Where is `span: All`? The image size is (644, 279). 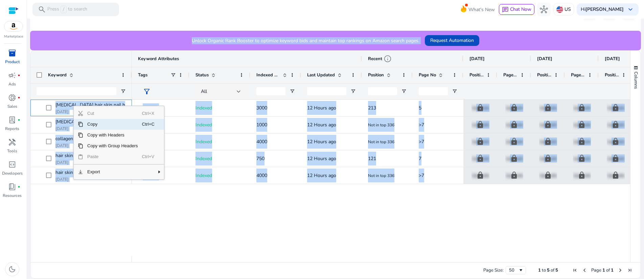 span: All is located at coordinates (204, 91).